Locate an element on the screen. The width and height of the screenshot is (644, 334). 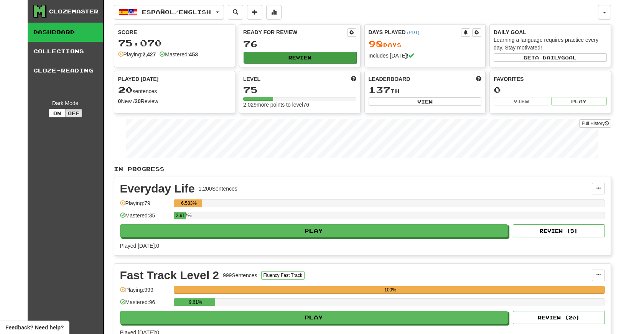
div: Dark Mode is located at coordinates (65, 103).